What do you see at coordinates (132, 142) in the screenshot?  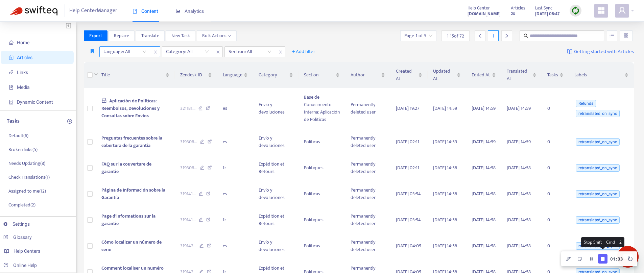 I see `span: Preguntas frecuentes sobre la cobertura de la garantía` at bounding box center [132, 142].